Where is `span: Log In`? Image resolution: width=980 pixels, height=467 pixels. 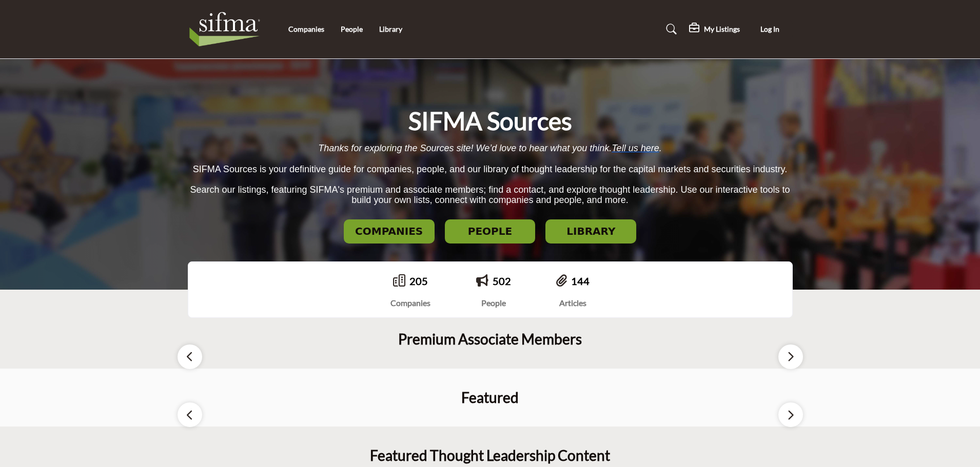
span: Log In is located at coordinates (769, 29).